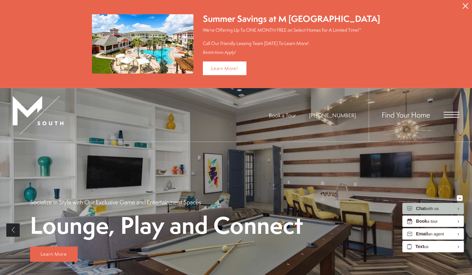  Describe the element at coordinates (115, 202) in the screenshot. I see `p: Socialize in Style with Our Exclusive Game and Entertainment Spaces` at that location.